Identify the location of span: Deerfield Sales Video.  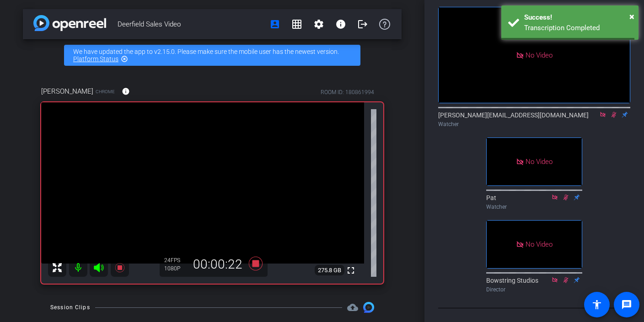
(191, 24).